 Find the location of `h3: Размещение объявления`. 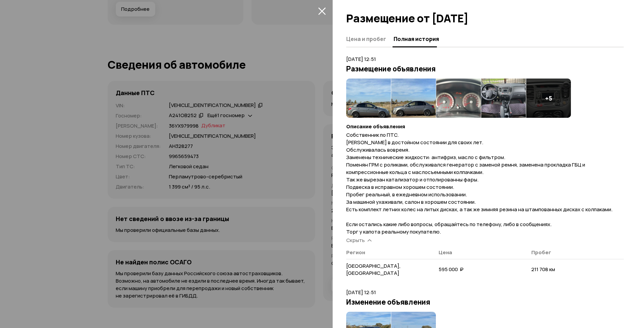

h3: Размещение объявления is located at coordinates (485, 69).